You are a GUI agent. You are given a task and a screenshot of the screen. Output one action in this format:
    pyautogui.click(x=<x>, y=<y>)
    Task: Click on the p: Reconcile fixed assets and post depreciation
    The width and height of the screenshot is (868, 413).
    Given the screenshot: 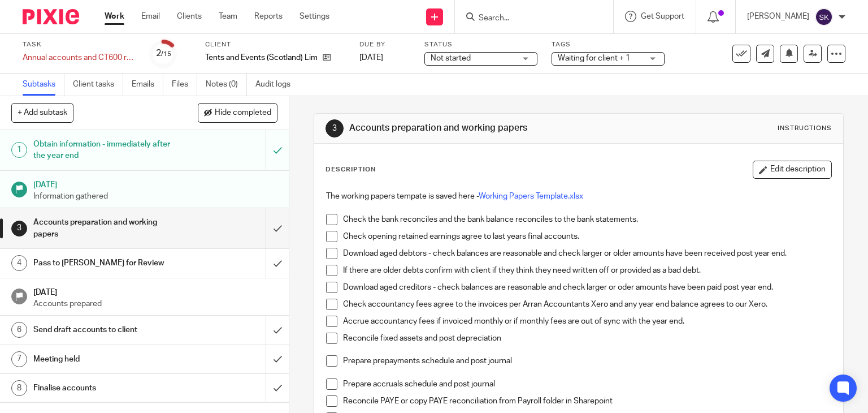 What is the action you would take?
    pyautogui.click(x=587, y=338)
    